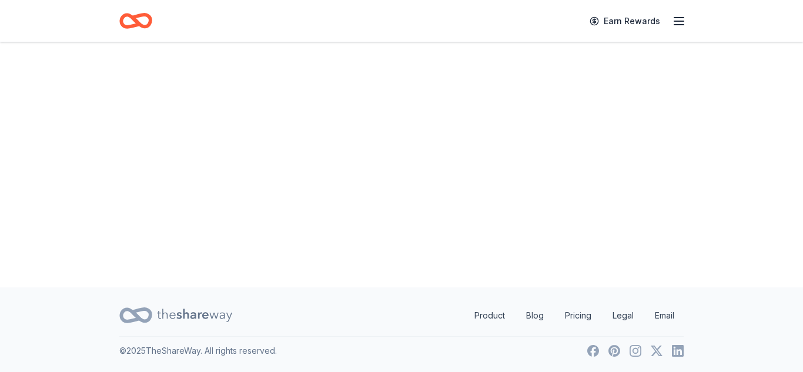 Image resolution: width=803 pixels, height=372 pixels. I want to click on a: Legal, so click(623, 316).